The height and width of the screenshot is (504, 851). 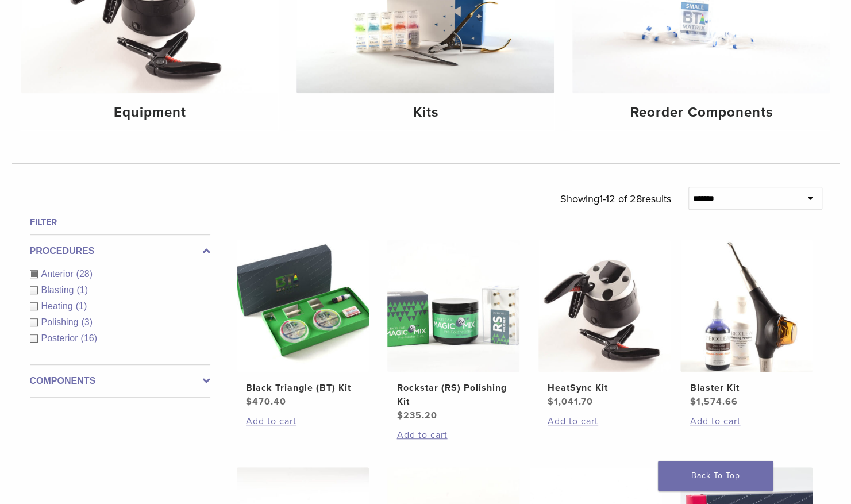 What do you see at coordinates (266, 402) in the screenshot?
I see `bdi: 470.40` at bounding box center [266, 402].